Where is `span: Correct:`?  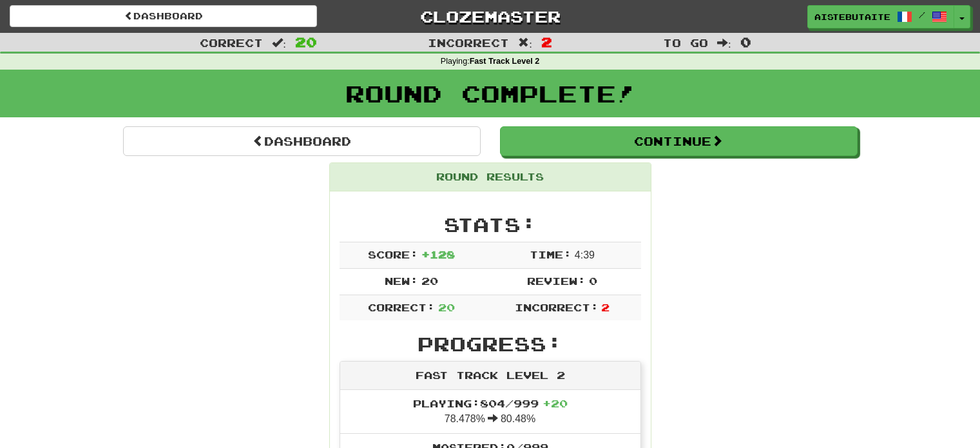 span: Correct: is located at coordinates (402, 307).